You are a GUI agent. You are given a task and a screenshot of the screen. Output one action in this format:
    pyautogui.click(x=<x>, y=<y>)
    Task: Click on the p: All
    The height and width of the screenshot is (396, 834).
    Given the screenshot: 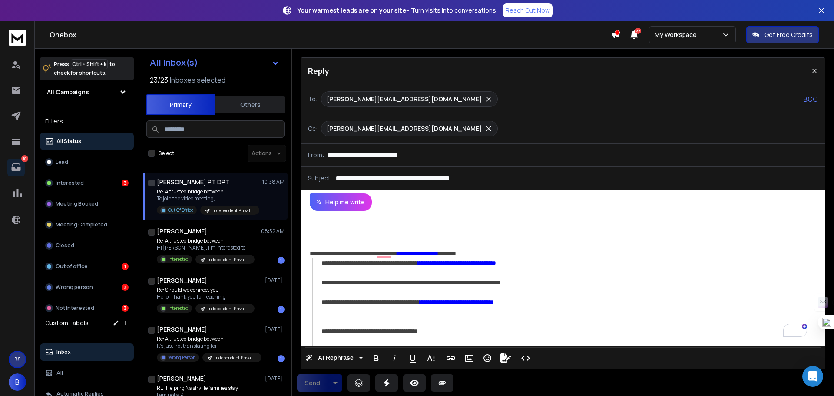 What is the action you would take?
    pyautogui.click(x=60, y=373)
    